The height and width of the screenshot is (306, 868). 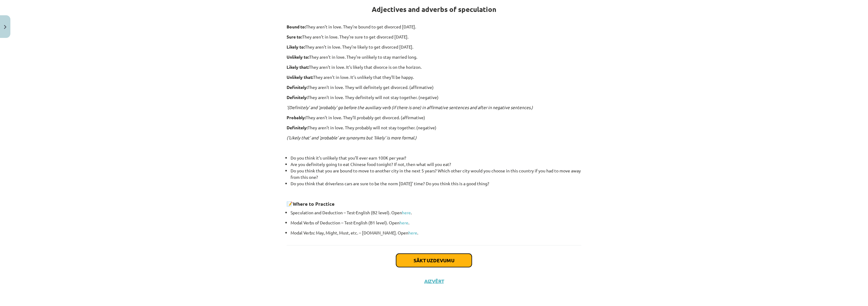 I want to click on strong: Likely to:, so click(x=296, y=47).